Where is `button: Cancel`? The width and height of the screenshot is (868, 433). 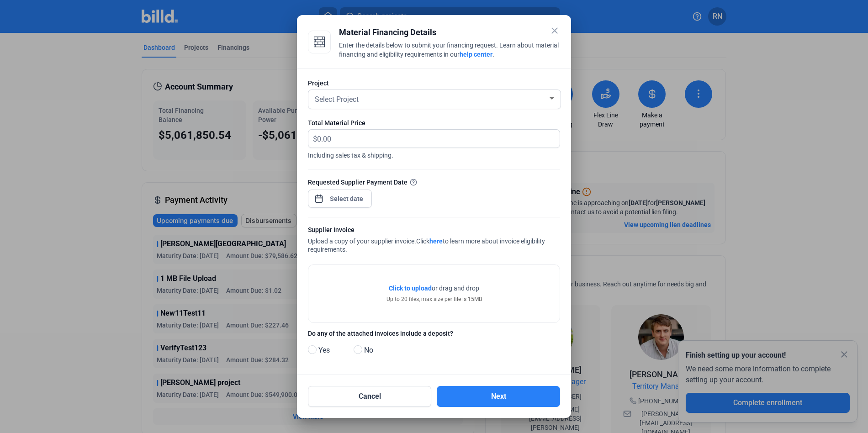
button: Cancel is located at coordinates (370, 397).